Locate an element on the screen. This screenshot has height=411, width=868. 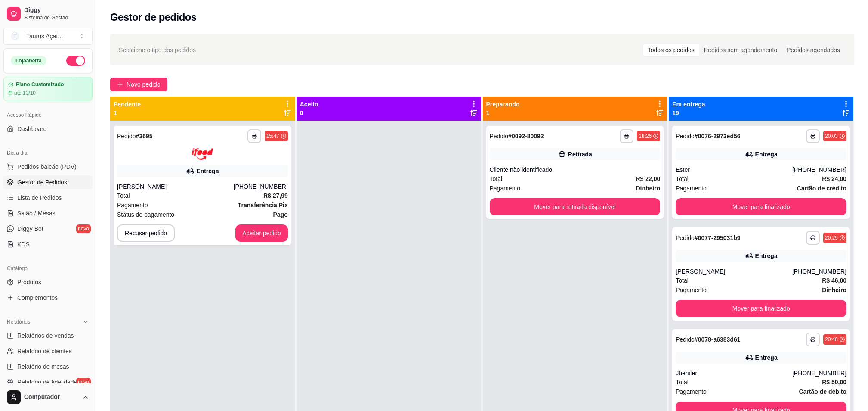
span: Computador is located at coordinates (51, 397).